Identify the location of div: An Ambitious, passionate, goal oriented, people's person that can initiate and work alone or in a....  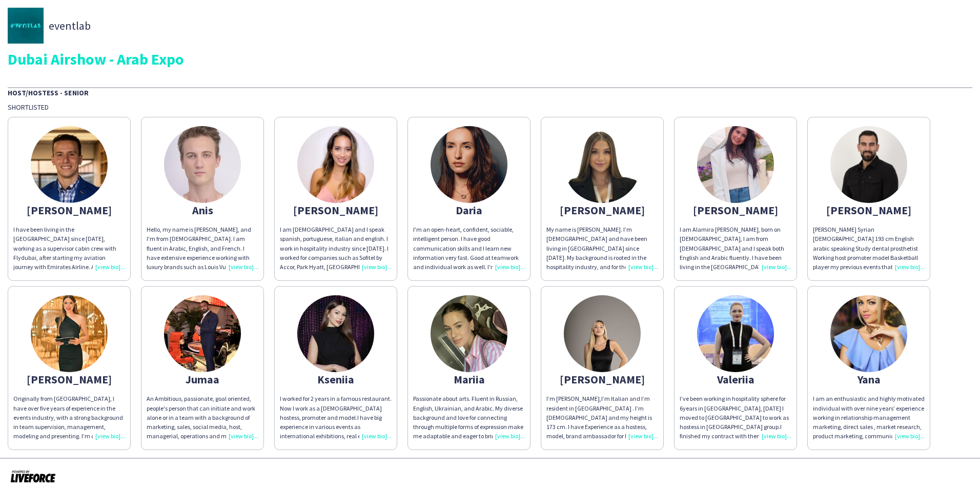
(203, 417).